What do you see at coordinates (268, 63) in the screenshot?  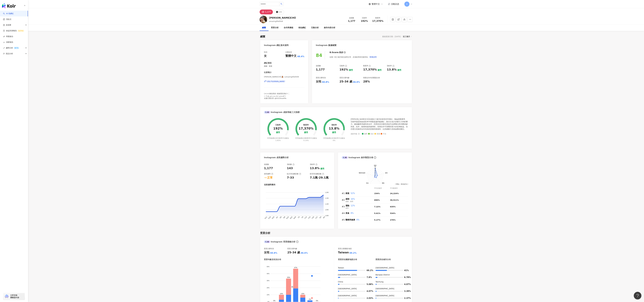 I see `div: 網紅類型` at bounding box center [268, 63].